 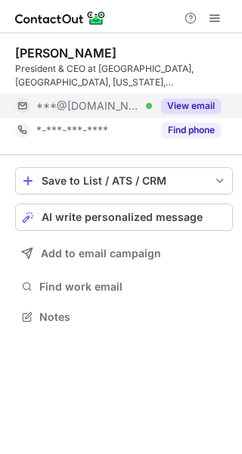 What do you see at coordinates (124, 181) in the screenshot?
I see `div: Save to List / ATS / CRM` at bounding box center [124, 181].